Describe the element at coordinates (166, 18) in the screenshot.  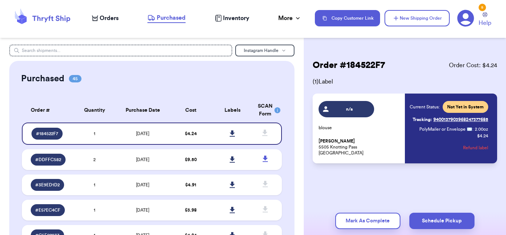
I see `a: Purchased` at that location.